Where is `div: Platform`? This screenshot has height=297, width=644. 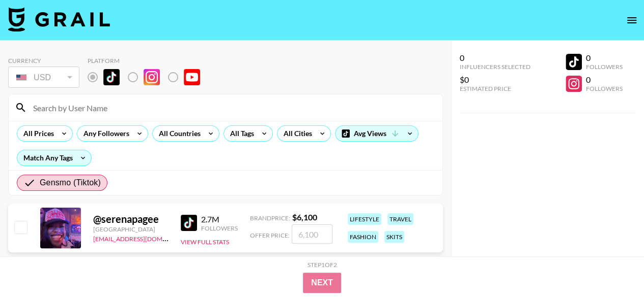 div: Platform is located at coordinates (148, 60).